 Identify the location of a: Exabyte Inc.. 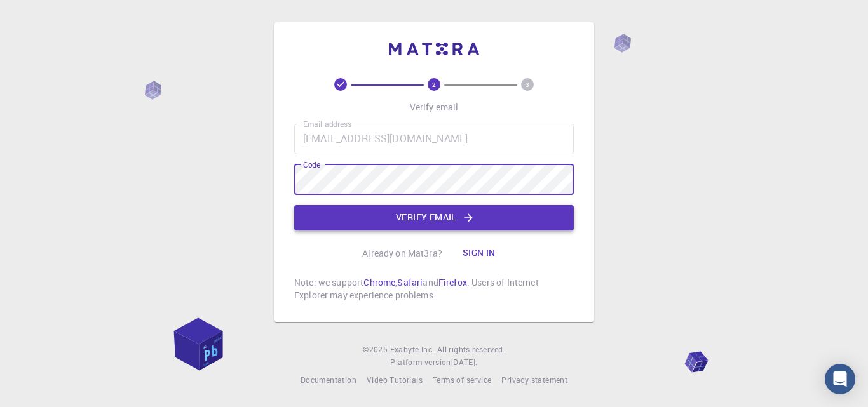
(412, 350).